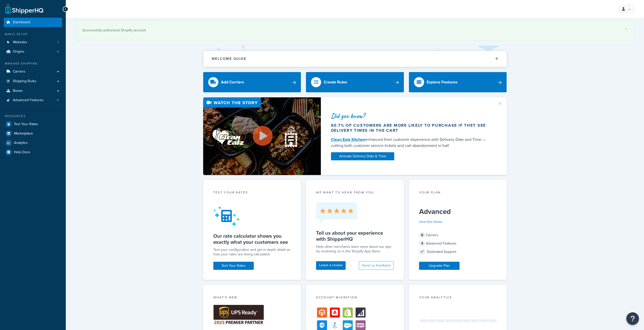 This screenshot has height=330, width=644. Describe the element at coordinates (457, 193) in the screenshot. I see `div: Your Plan` at that location.